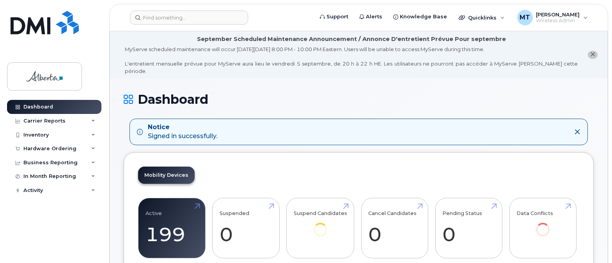  What do you see at coordinates (320, 225) in the screenshot?
I see `a: Suspend Candidates` at bounding box center [320, 225].